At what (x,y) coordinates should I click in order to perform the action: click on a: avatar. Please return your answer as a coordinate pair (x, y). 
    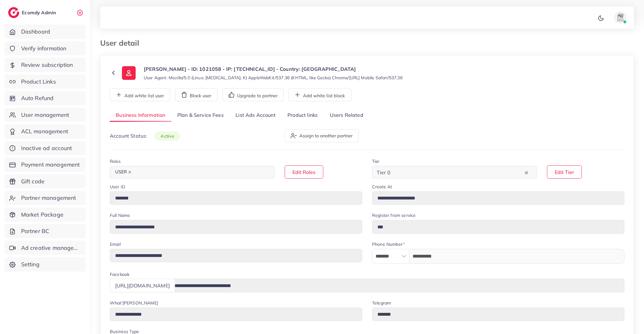
    Looking at the image, I should click on (618, 18).